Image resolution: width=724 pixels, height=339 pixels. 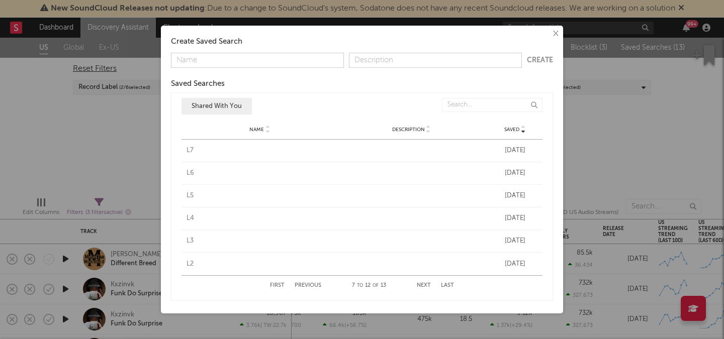 What do you see at coordinates (447, 285) in the screenshot?
I see `button: Last` at bounding box center [447, 285].